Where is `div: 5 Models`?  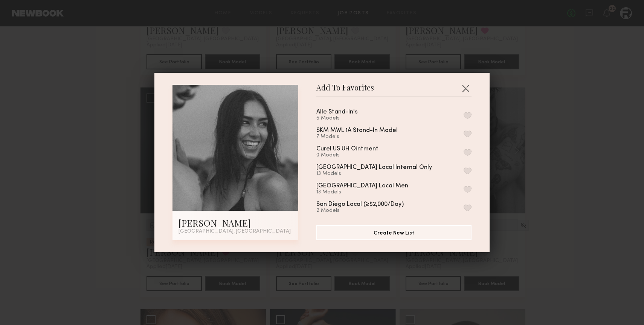 div: 5 Models is located at coordinates (346, 118).